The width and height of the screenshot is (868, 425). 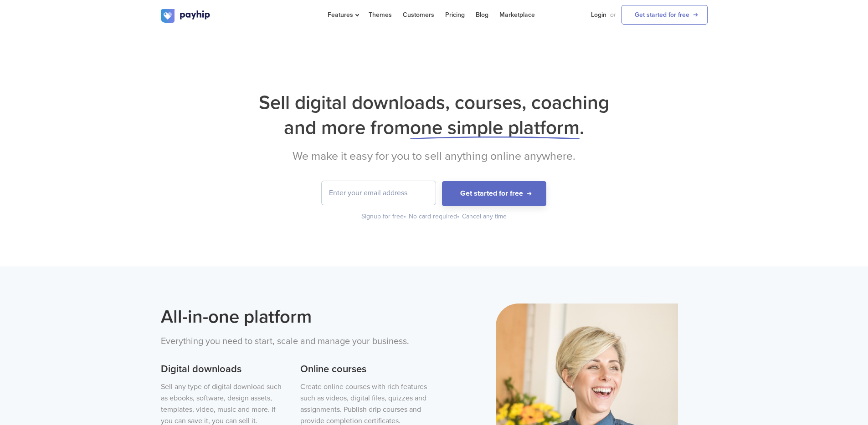 I want to click on img: logo.svg, so click(x=186, y=16).